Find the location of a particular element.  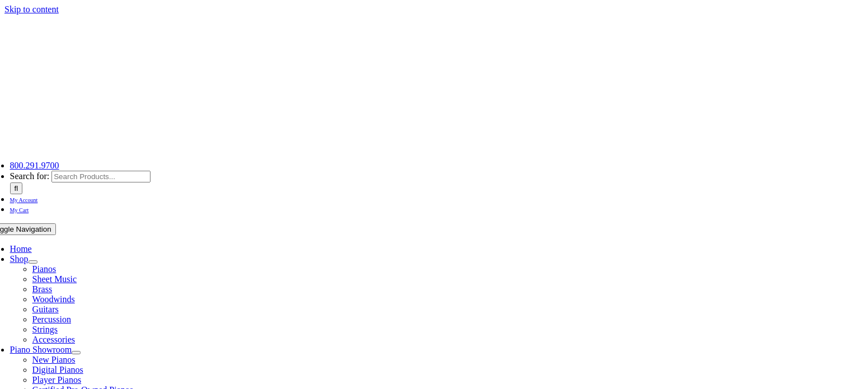

span: Woodwinds is located at coordinates (54, 299).